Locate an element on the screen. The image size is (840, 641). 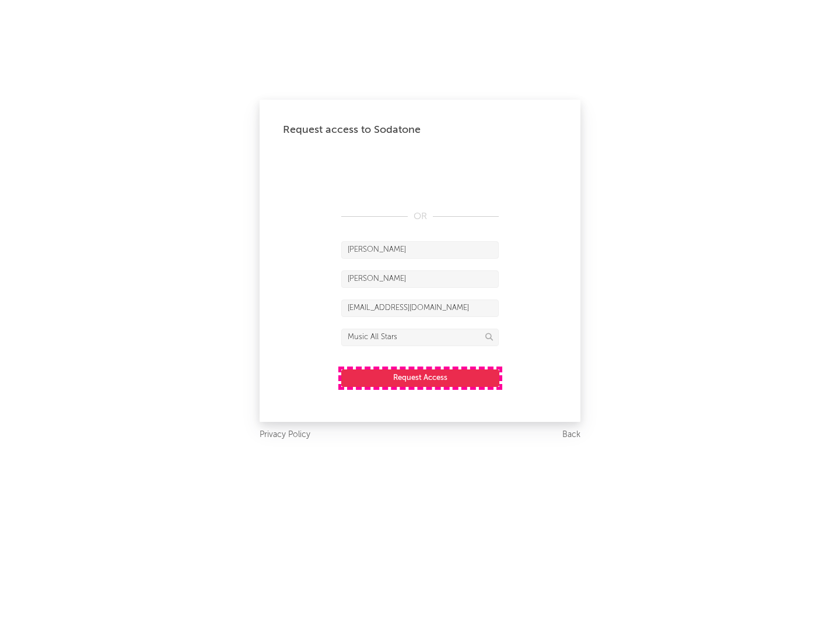
a: Back is located at coordinates (571, 435).